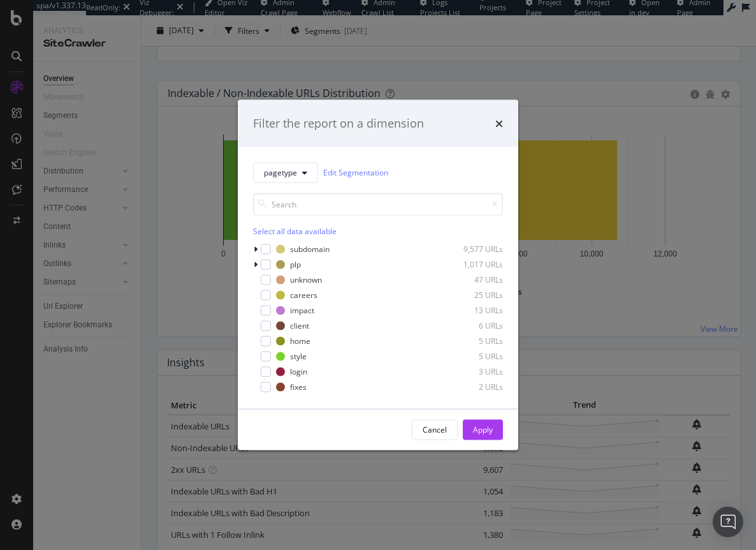 This screenshot has height=550, width=756. Describe the element at coordinates (378, 230) in the screenshot. I see `div: Select all data available` at that location.